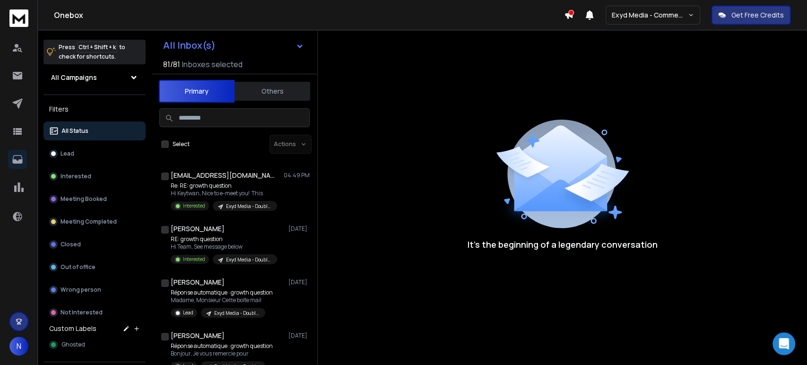 The width and height of the screenshot is (807, 365). What do you see at coordinates (70, 244) in the screenshot?
I see `p: Closed` at bounding box center [70, 244].